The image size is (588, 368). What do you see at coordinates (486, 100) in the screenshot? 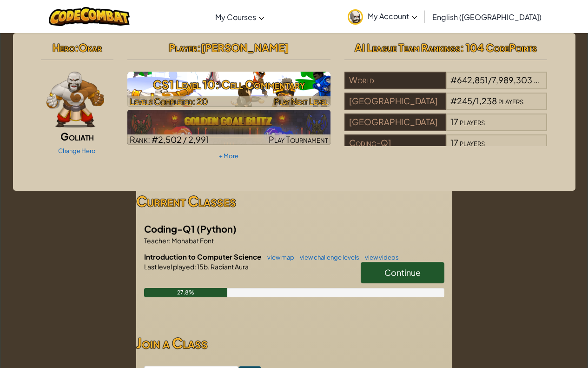
I see `span: 1,238` at bounding box center [486, 100].